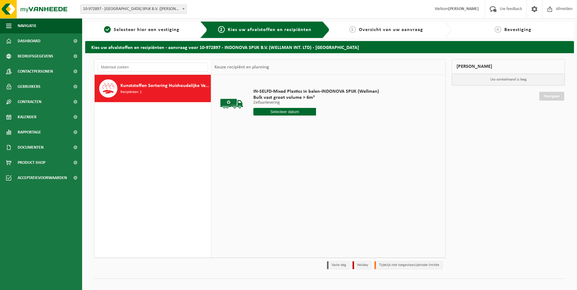 This screenshot has height=290, width=577. Describe the element at coordinates (134, 9) in the screenshot. I see `span: 10-972897 - INDONOVA SPIJK B.V. (WELLMAN INT. LTD) - SPIJK` at that location.